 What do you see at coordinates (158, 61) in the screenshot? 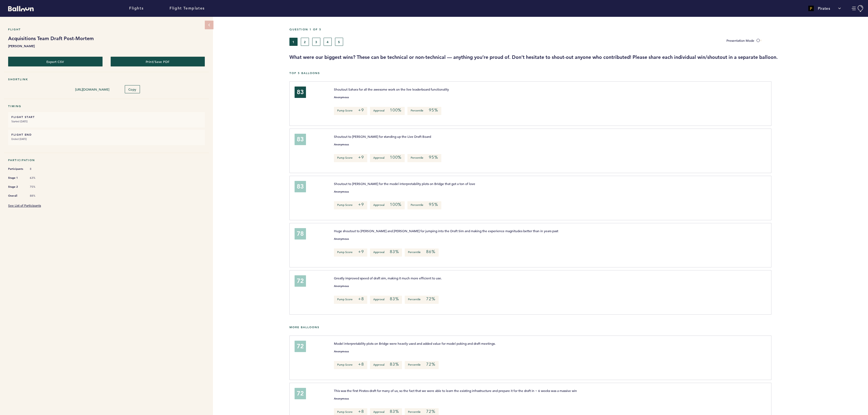
I see `button: Print/Save PDF` at bounding box center [158, 61].